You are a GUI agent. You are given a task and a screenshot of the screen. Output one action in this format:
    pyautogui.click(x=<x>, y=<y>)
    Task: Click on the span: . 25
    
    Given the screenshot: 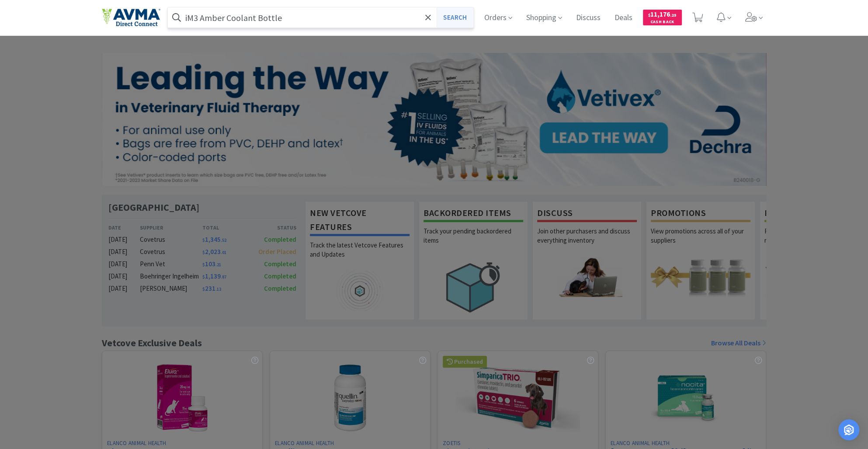 What is the action you would take?
    pyautogui.click(x=673, y=15)
    